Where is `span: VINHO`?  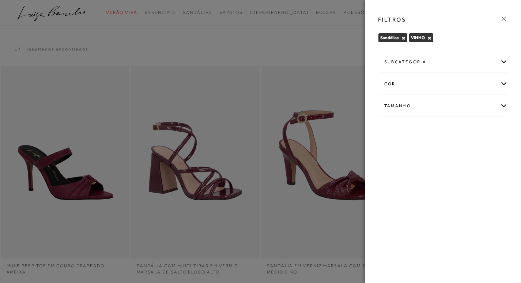
span: VINHO is located at coordinates (418, 38).